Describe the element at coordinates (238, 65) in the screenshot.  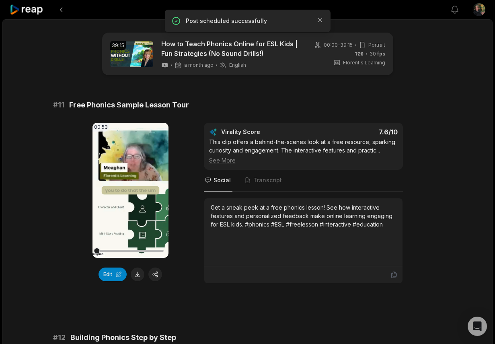
I see `span: English` at that location.